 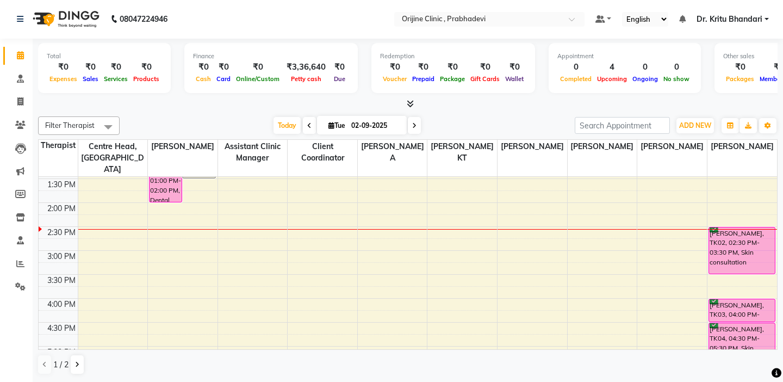 I want to click on div: Total, so click(x=104, y=56).